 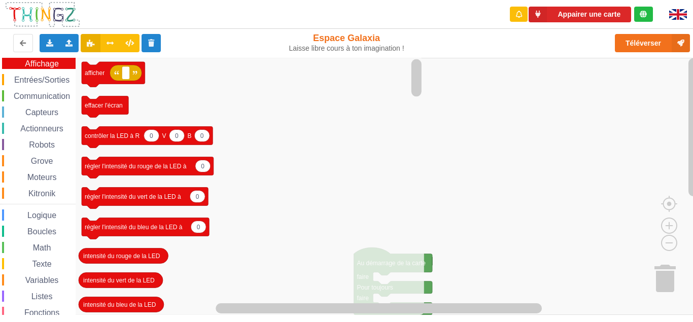 I want to click on span: Texte, so click(x=42, y=264).